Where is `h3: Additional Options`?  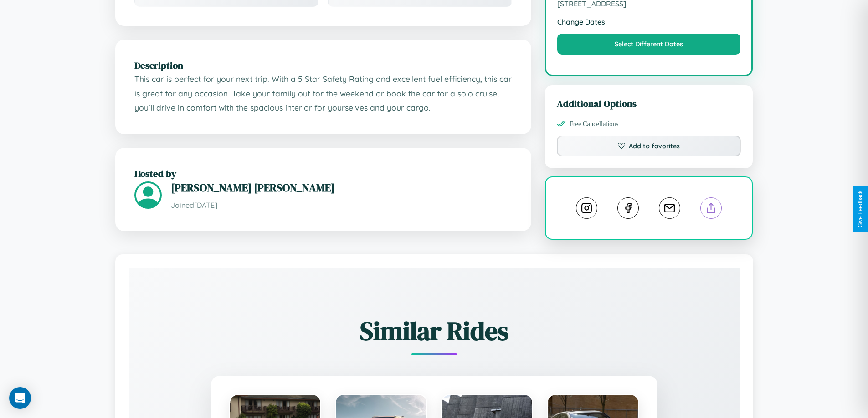 h3: Additional Options is located at coordinates (649, 103).